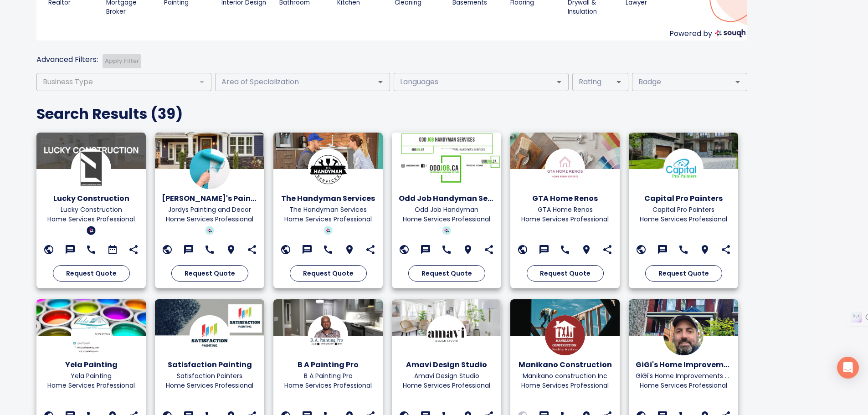  I want to click on h6: Capital Pro Painters, so click(684, 199).